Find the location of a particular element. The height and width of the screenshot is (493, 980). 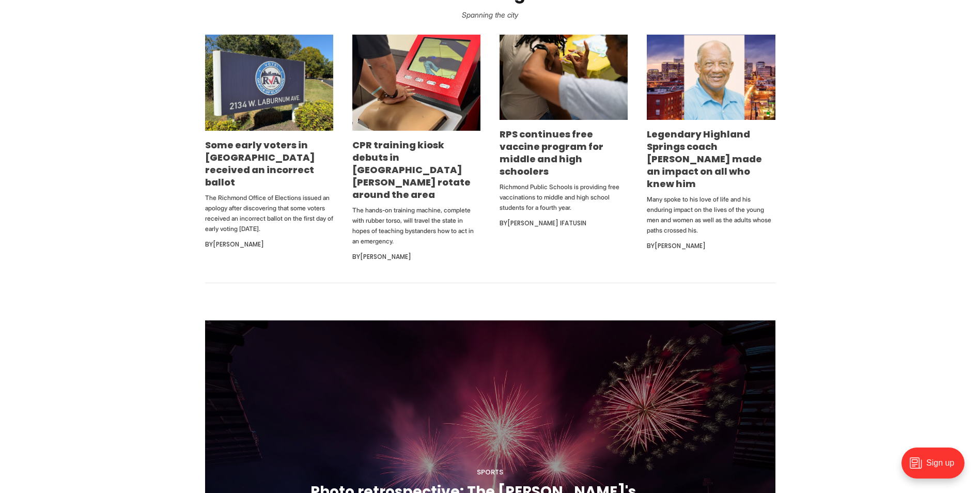

img: CPR training kiosk debuts in Church Hill, will rotate around the area is located at coordinates (417, 83).